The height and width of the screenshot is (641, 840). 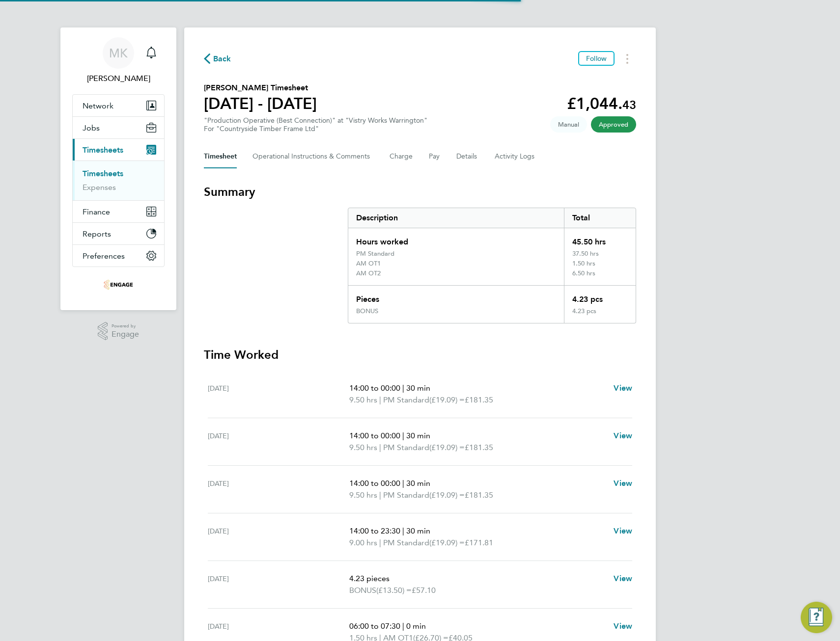 I want to click on p: 4.23 pieces, so click(x=478, y=578).